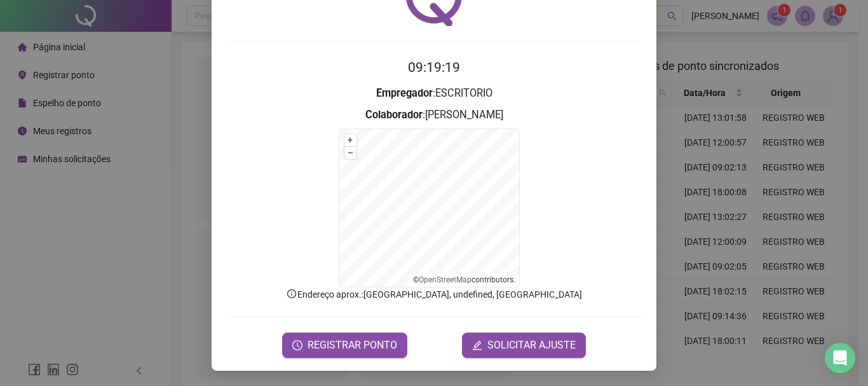 The image size is (868, 386). I want to click on span: SOLICITAR AJUSTE, so click(531, 345).